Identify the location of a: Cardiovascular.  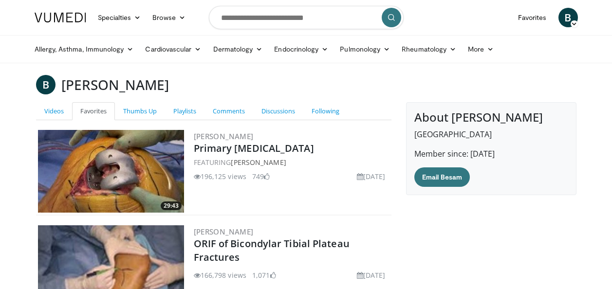
(173, 49).